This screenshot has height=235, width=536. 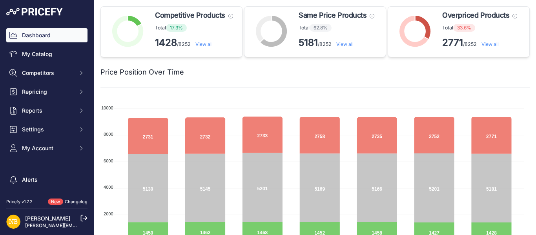 What do you see at coordinates (452, 42) in the screenshot?
I see `strong: 2771` at bounding box center [452, 42].